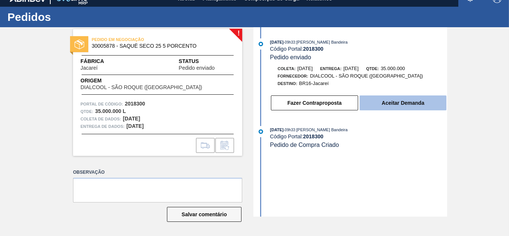 This screenshot has width=509, height=236. What do you see at coordinates (144, 46) in the screenshot?
I see `font: 30005878 - SAQUÊ SECO 25 5 PORCENTO` at bounding box center [144, 46].